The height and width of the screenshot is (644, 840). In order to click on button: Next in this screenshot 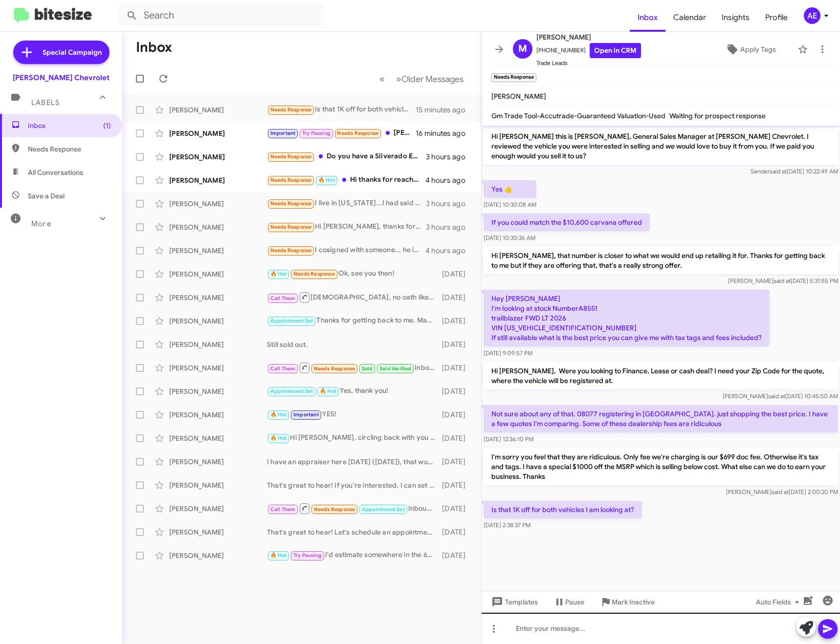, I will do `click(430, 78)`.